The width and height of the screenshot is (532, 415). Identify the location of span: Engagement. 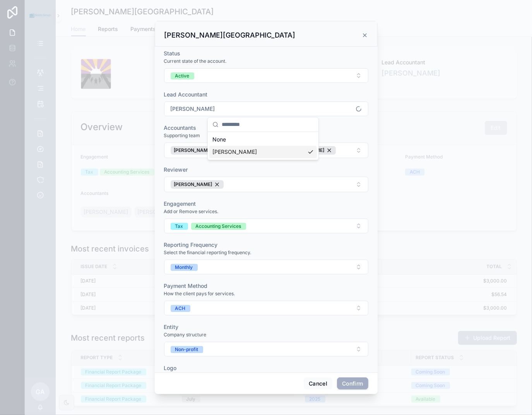
(180, 203).